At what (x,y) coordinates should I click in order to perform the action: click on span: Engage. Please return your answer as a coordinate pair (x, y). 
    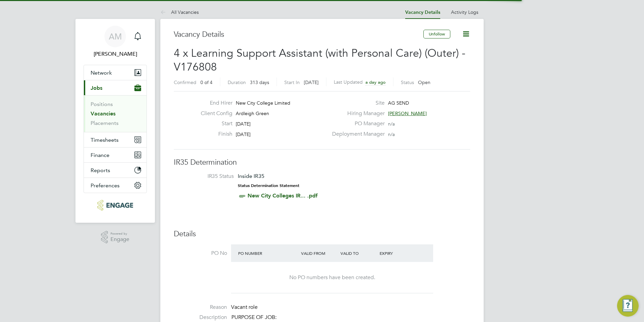
    Looking at the image, I should click on (120, 239).